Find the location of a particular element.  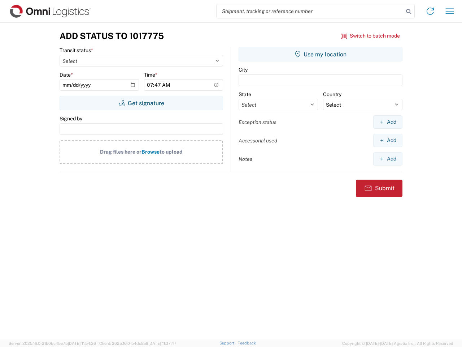

span: to upload is located at coordinates (171, 152).